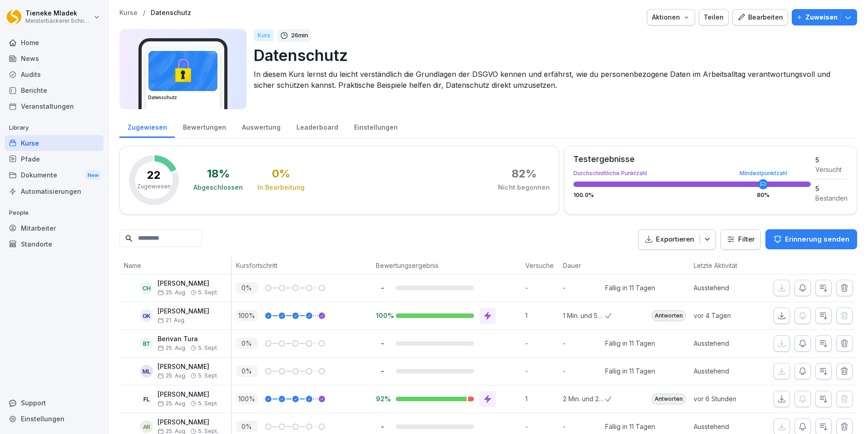 The width and height of the screenshot is (868, 434). What do you see at coordinates (542, 398) in the screenshot?
I see `p: 1` at bounding box center [542, 398].